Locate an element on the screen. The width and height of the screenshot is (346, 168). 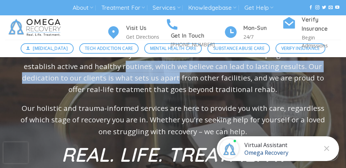
a: Tech Addiction Care is located at coordinates (109, 48).